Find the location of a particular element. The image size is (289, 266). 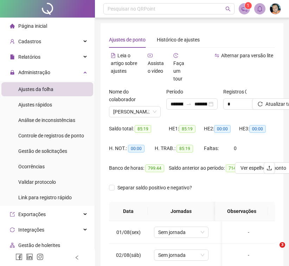

span: Validar protocolo is located at coordinates (37, 182).